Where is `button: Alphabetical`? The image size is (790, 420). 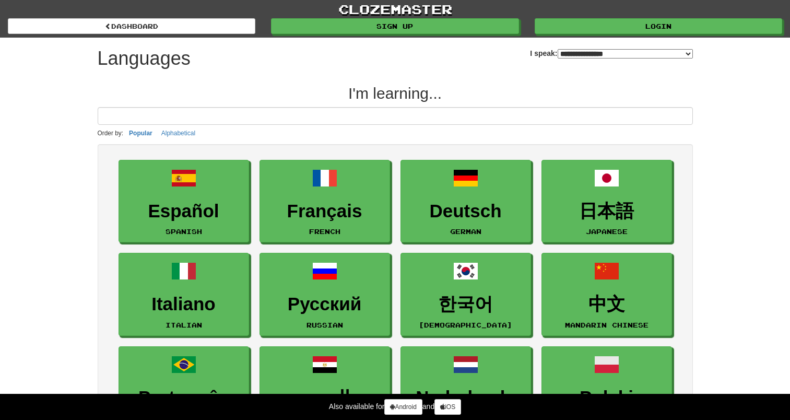
button: Alphabetical is located at coordinates (178, 133).